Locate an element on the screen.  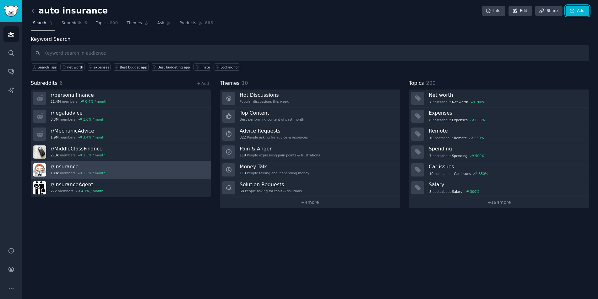
div: 0.4 % / month is located at coordinates (96, 101).